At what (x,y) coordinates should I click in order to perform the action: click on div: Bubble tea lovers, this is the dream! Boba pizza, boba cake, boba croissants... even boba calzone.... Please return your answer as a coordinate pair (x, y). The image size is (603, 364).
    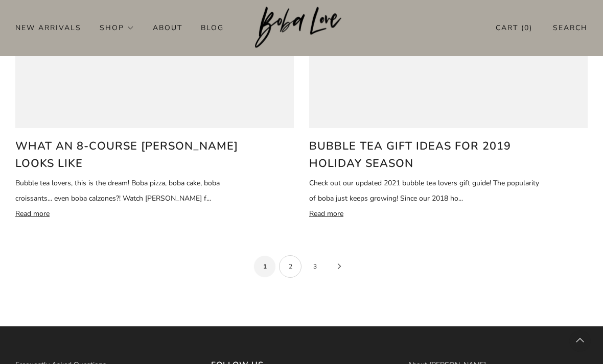
    Looking at the image, I should click on (133, 191).